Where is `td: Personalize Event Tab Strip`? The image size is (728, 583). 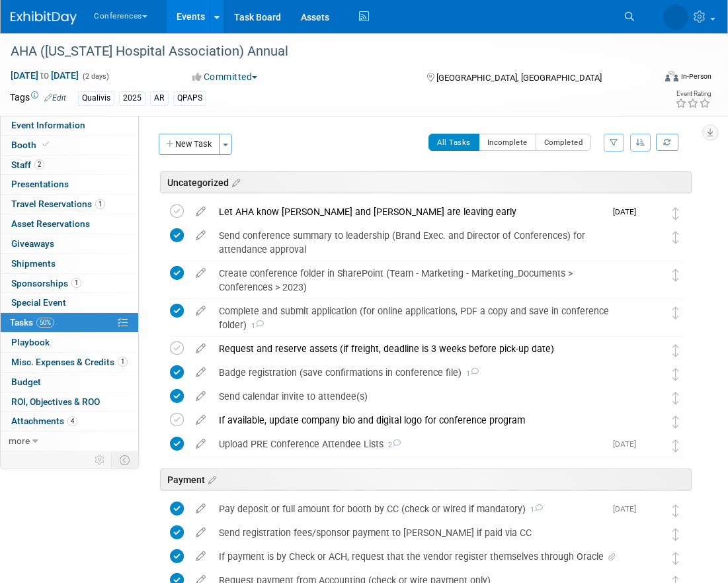
td: Personalize Event Tab Strip is located at coordinates (100, 460).